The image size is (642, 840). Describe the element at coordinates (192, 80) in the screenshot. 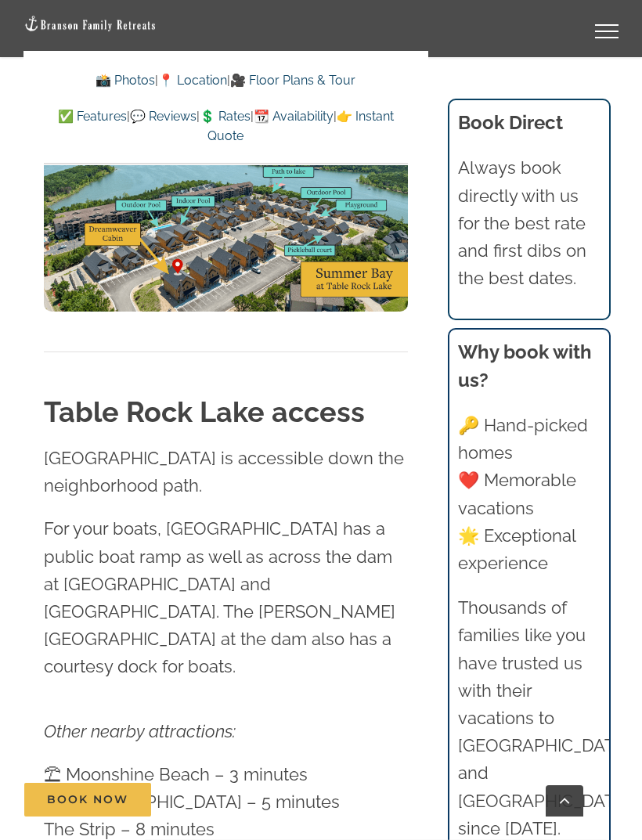

I see `a: 📍 Location` at that location.